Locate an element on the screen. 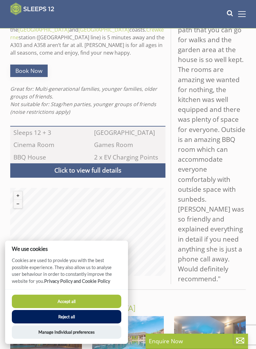  a: Book Now is located at coordinates (29, 71).